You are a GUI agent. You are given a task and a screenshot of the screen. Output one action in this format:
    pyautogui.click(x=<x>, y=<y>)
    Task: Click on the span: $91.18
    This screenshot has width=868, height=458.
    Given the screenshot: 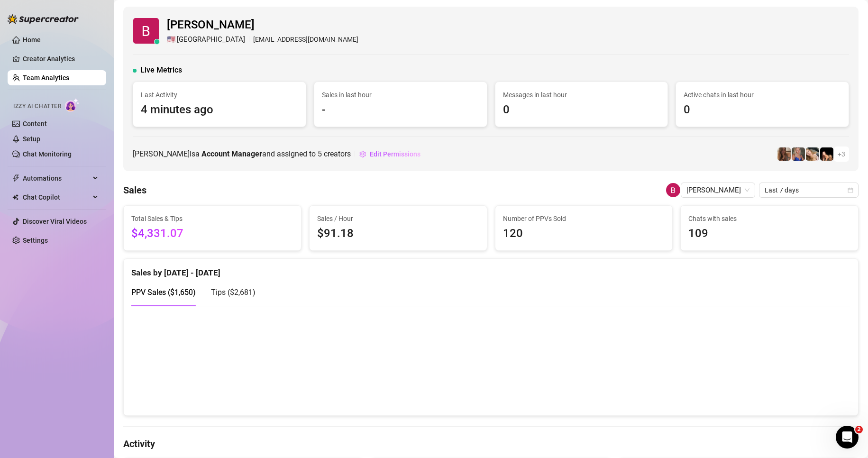 What is the action you would take?
    pyautogui.click(x=398, y=234)
    